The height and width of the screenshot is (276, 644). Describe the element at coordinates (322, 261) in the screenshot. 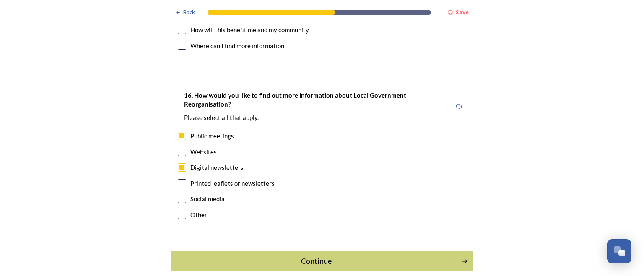

I see `button: Continue` at that location.